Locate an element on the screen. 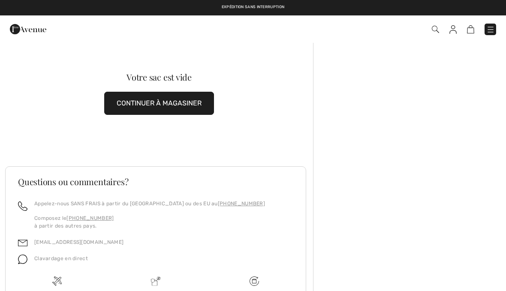  img: 1ère Avenue is located at coordinates (28, 29).